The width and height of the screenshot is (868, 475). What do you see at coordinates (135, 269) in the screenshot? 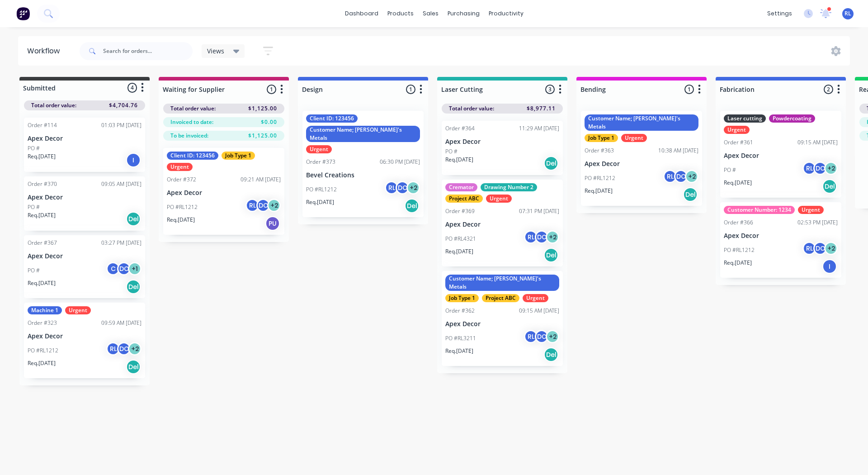
I see `div: + 1` at bounding box center [135, 269].